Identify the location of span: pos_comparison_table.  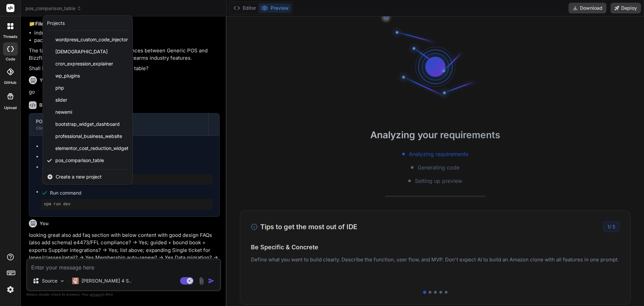
(80, 161).